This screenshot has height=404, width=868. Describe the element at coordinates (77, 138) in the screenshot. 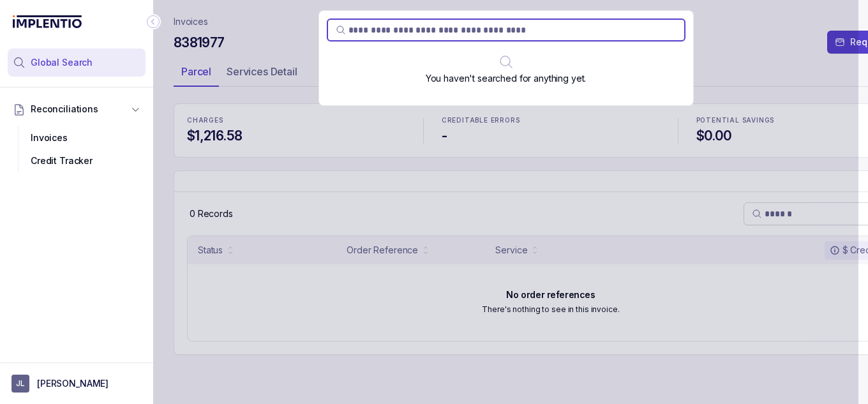

I see `div: Invoices` at that location.